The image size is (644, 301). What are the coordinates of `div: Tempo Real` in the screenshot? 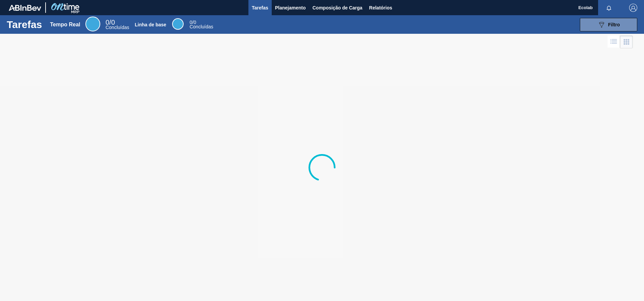 It's located at (65, 25).